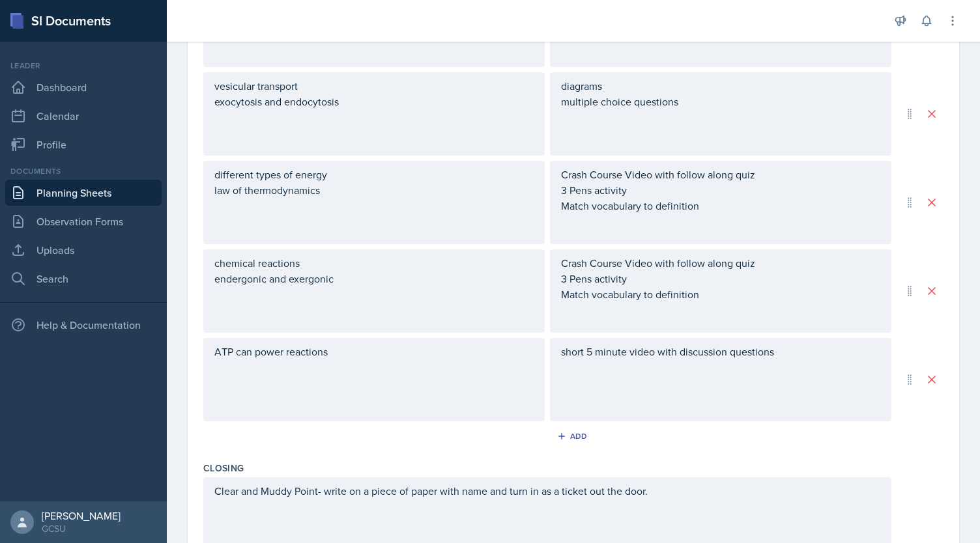 This screenshot has height=543, width=980. What do you see at coordinates (374, 175) in the screenshot?
I see `p: different types of energy` at bounding box center [374, 175].